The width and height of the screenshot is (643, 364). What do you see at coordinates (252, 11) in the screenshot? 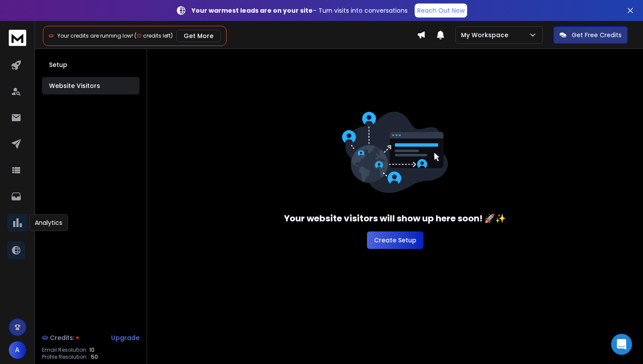
I see `strong: Your warmest leads are on your site` at bounding box center [252, 11].